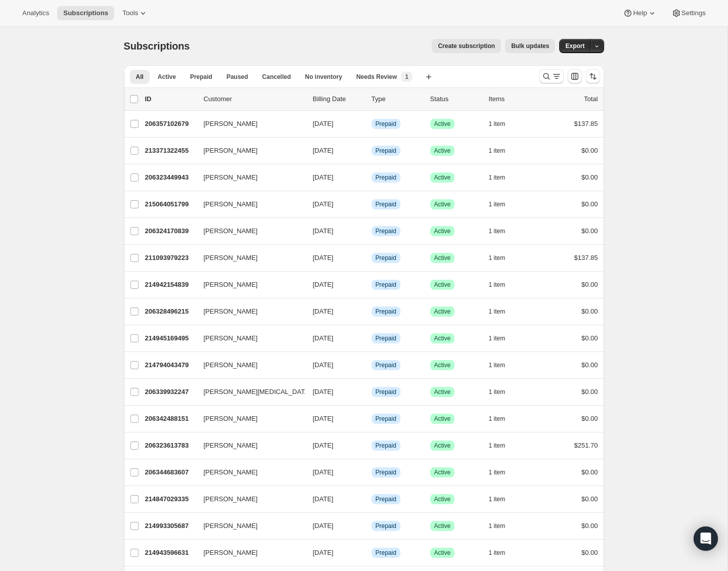  What do you see at coordinates (170, 204) in the screenshot?
I see `p: 215064051799` at bounding box center [170, 204].